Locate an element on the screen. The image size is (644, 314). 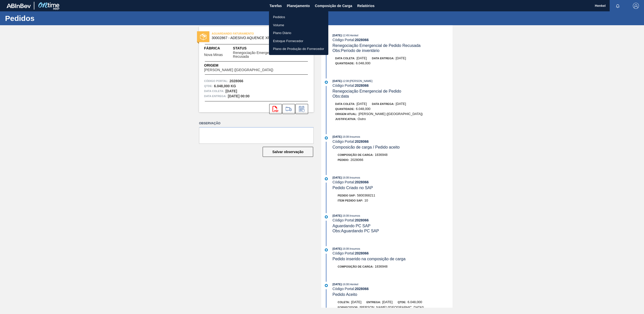
li: Plano Diário is located at coordinates (298, 33).